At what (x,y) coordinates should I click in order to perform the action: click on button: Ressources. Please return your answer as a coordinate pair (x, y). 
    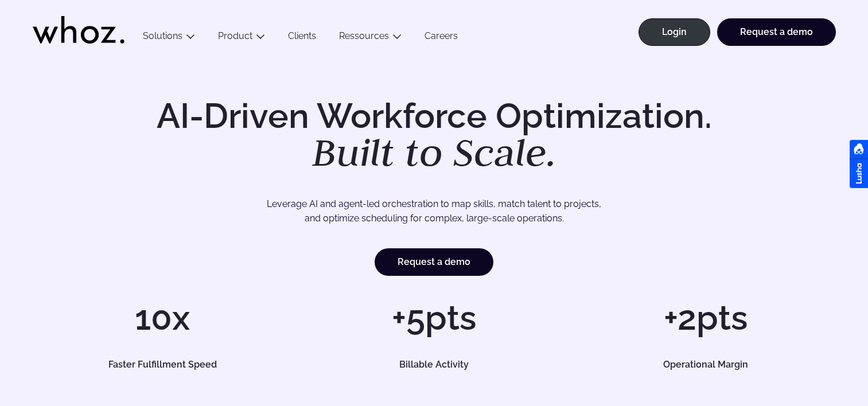
    Looking at the image, I should click on (370, 38).